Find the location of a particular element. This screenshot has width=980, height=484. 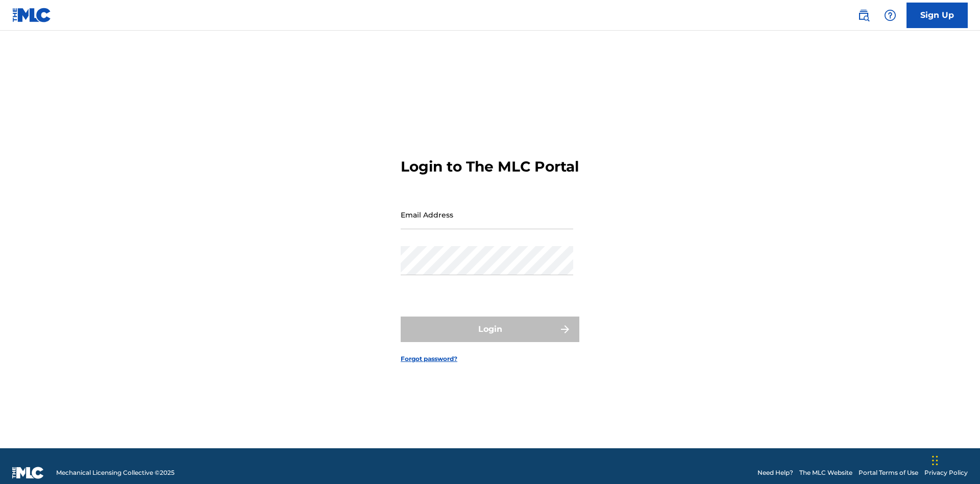

a: Sign Up is located at coordinates (937, 16).